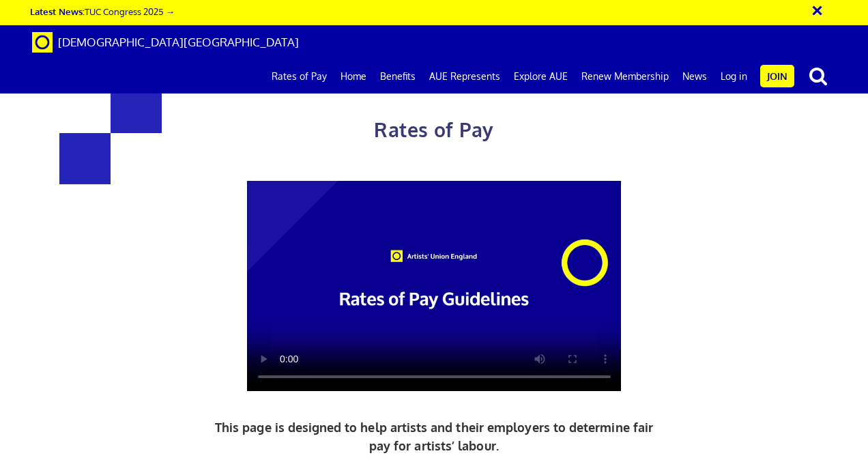 The image size is (868, 460). Describe the element at coordinates (734, 76) in the screenshot. I see `a: Log in` at that location.